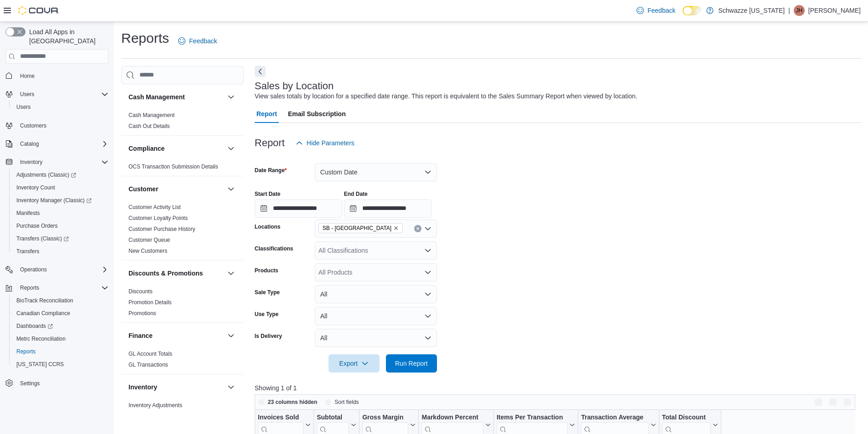 Image resolution: width=868 pixels, height=434 pixels. Describe the element at coordinates (148, 365) in the screenshot. I see `a: GL Transactions` at that location.